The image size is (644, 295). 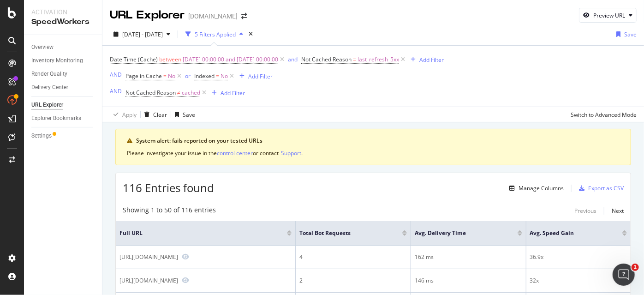 I want to click on div: Preview URL, so click(x=609, y=15).